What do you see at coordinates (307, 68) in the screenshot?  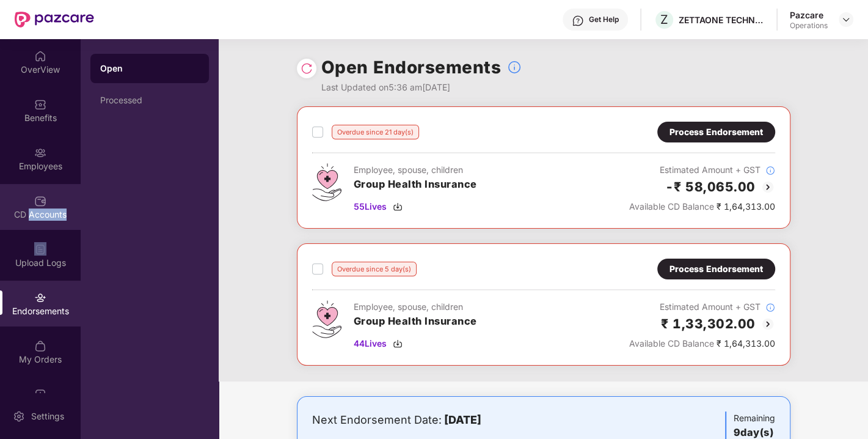 I see `img: svg+xml;base64,PHN2ZyBpZD0iUmVsb2FkLTMyeDMyIiB4bWxucz0iaHR0cDovL3d3dy53My5vcmcvMjAwMC9zdmciIHdpZH...` at bounding box center [307, 68].